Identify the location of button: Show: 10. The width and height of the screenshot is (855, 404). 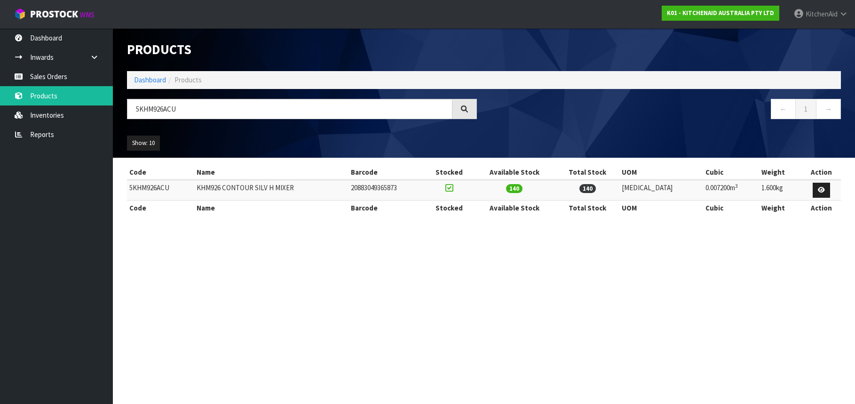
(143, 143).